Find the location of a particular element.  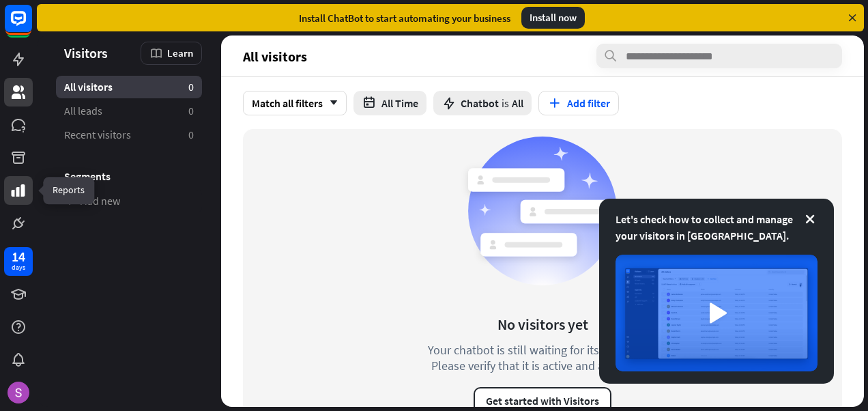

i: arrow_down is located at coordinates (330, 103).